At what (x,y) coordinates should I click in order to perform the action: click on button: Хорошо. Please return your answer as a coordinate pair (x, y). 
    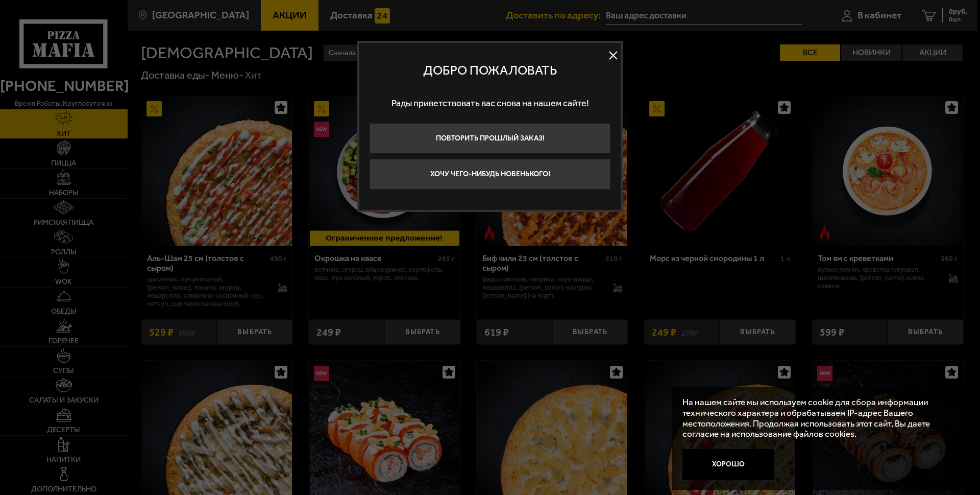
    Looking at the image, I should click on (728, 464).